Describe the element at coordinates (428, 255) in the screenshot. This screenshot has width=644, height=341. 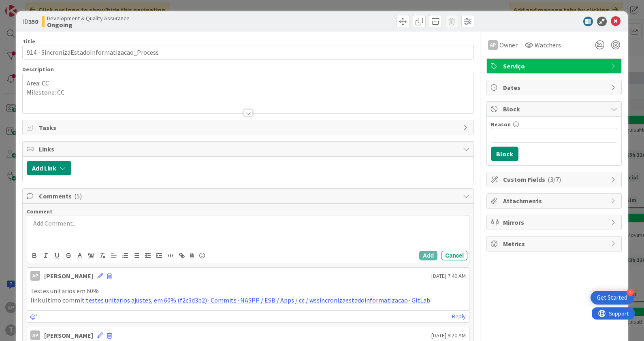
I see `button: Add` at that location.